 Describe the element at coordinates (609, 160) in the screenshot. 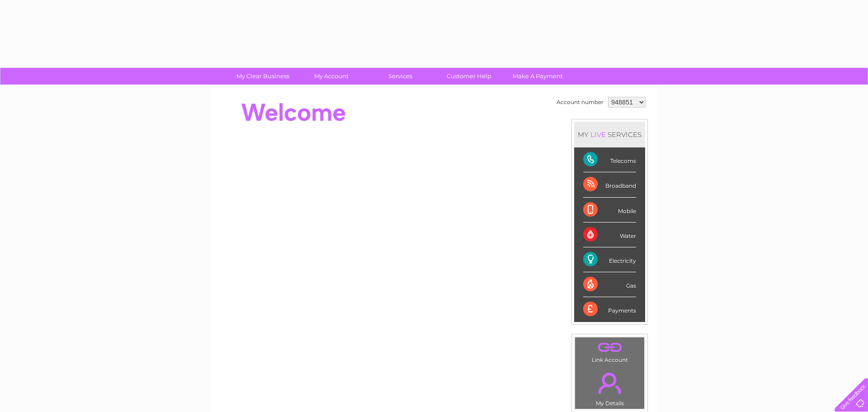

I see `div: Telecoms` at that location.